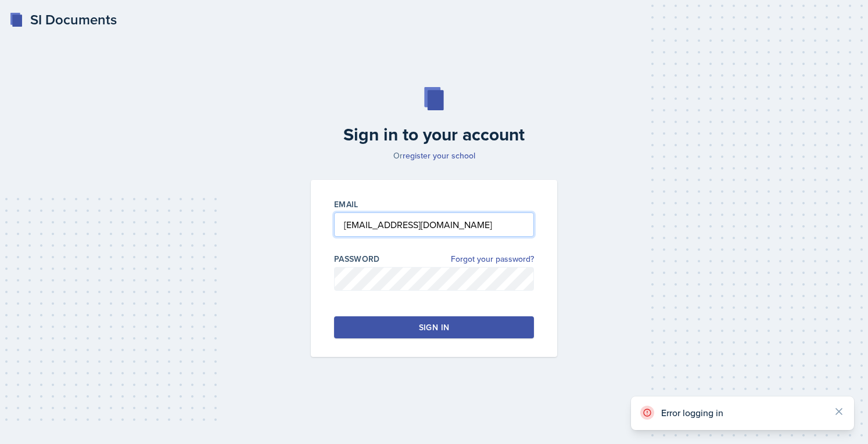 Image resolution: width=868 pixels, height=444 pixels. What do you see at coordinates (434, 328) in the screenshot?
I see `button: Sign in` at bounding box center [434, 328].